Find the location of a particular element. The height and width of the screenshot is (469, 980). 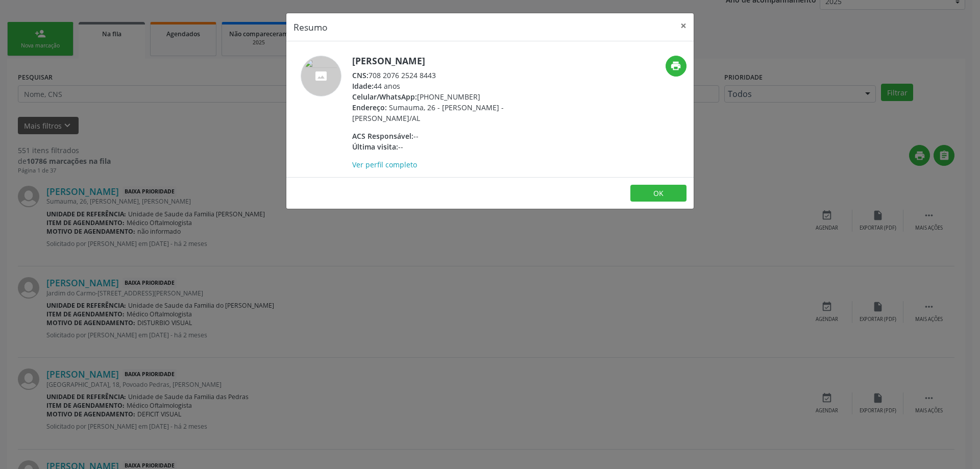

span: Última visita: is located at coordinates (375, 147).